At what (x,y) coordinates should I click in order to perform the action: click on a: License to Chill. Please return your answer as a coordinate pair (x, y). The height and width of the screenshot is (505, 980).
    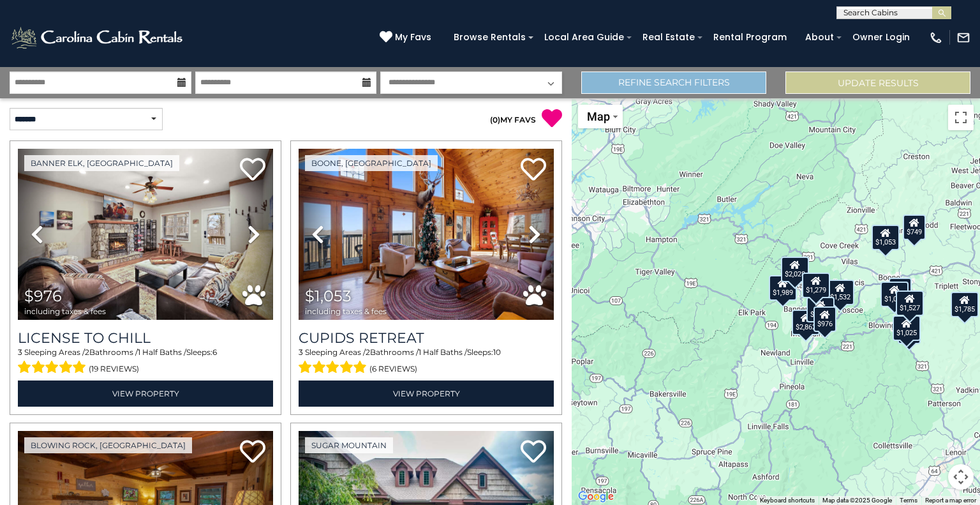
    Looking at the image, I should click on (145, 338).